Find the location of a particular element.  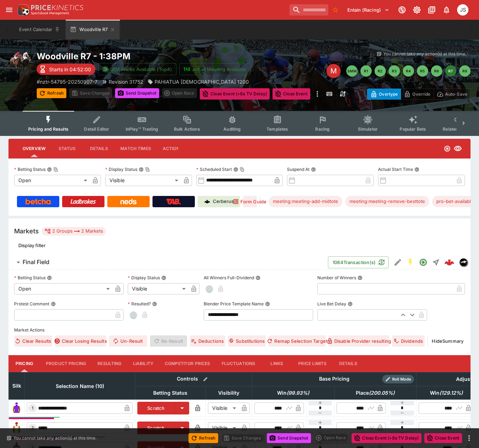

button: Select Tenant is located at coordinates (368, 10).